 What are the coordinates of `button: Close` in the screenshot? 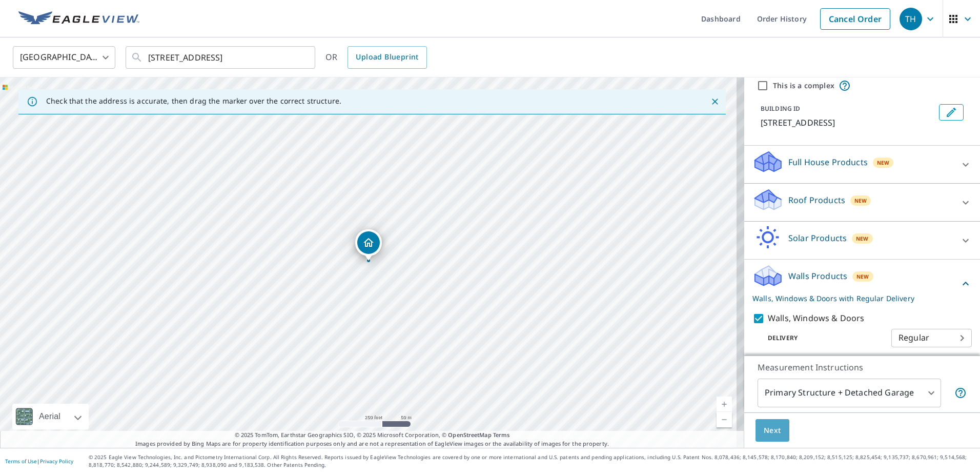 It's located at (715, 101).